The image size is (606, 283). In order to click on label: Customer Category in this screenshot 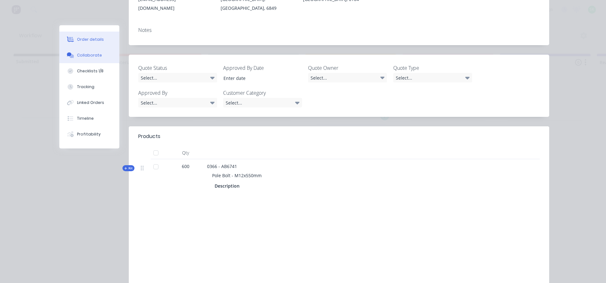, I will do `click(263, 93)`.